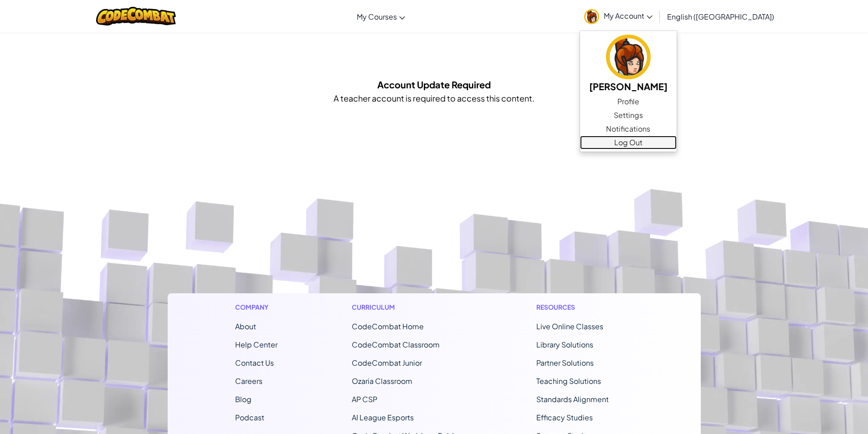 Image resolution: width=868 pixels, height=434 pixels. Describe the element at coordinates (256, 344) in the screenshot. I see `a: Help Center` at that location.